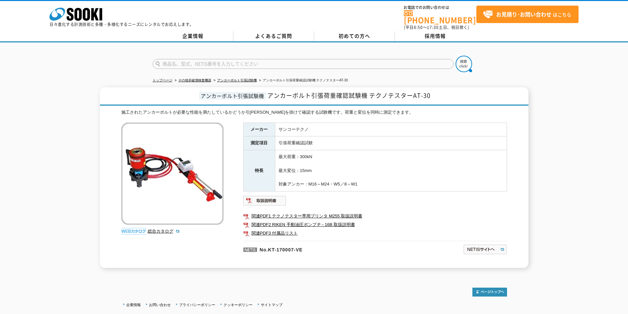  I want to click on span: 17:30, so click(433, 27).